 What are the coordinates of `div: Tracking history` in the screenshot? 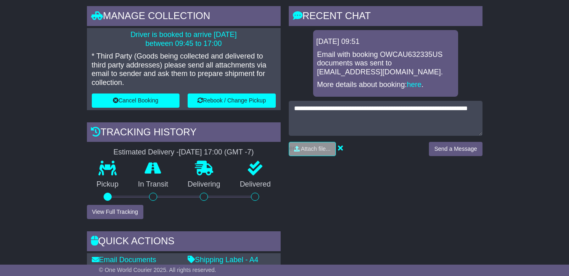 It's located at (184, 133).